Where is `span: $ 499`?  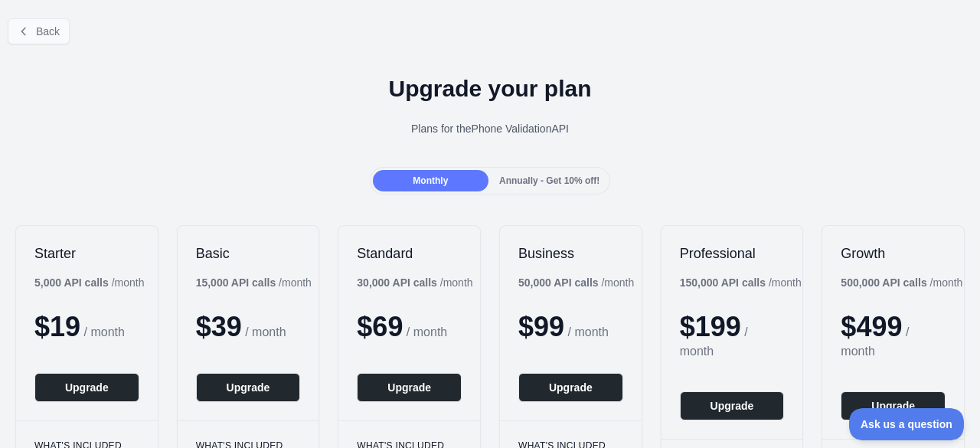
span: $ 499 is located at coordinates (871, 326).